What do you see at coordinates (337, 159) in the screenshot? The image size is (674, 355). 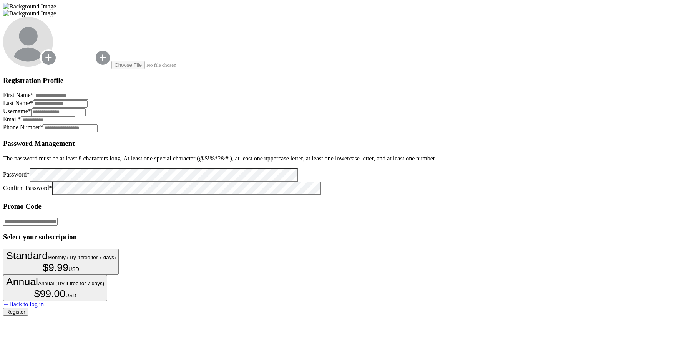 I see `p: The password must be at least 8 characters long. At least one special character (@$!%*?&#.), at l...` at bounding box center [337, 159].